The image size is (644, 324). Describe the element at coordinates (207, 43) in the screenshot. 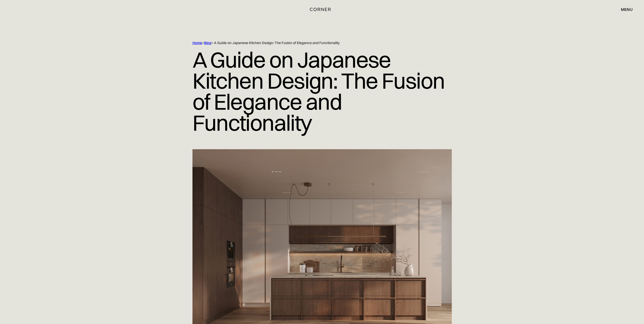

I see `a: Blog` at that location.